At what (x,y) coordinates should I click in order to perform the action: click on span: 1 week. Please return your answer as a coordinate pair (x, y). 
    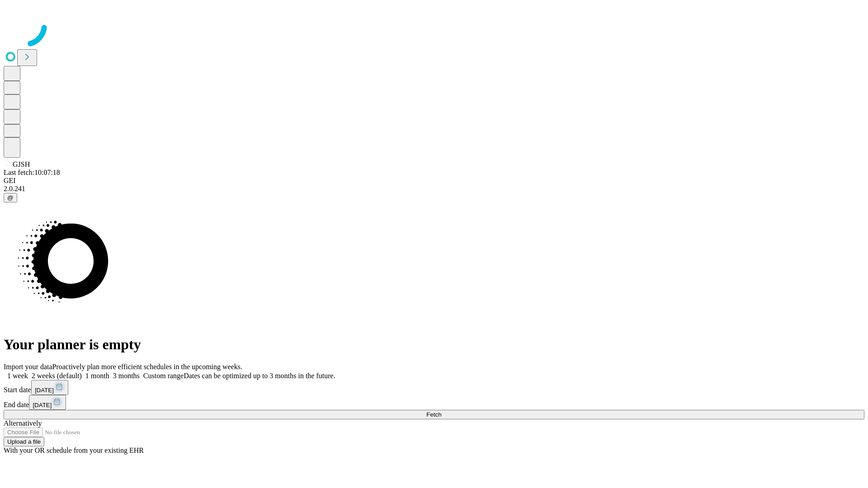
    Looking at the image, I should click on (18, 375).